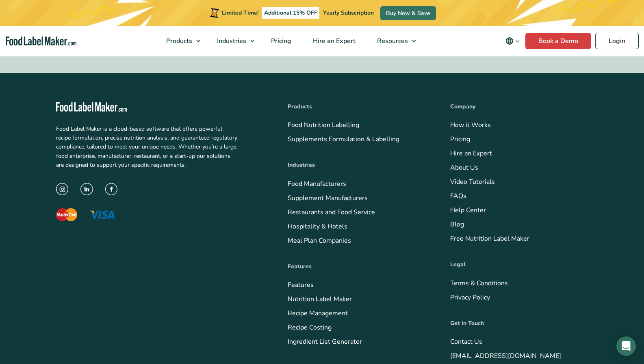 The width and height of the screenshot is (644, 364). Describe the element at coordinates (86, 189) in the screenshot. I see `a: LinkedIn Icon` at that location.